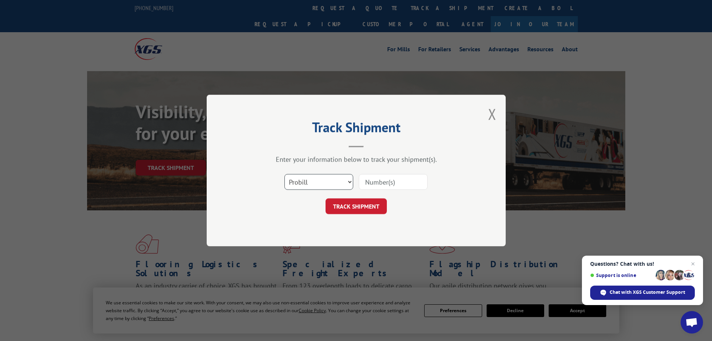 This screenshot has height=341, width=712. I want to click on button: Close modal, so click(492, 114).